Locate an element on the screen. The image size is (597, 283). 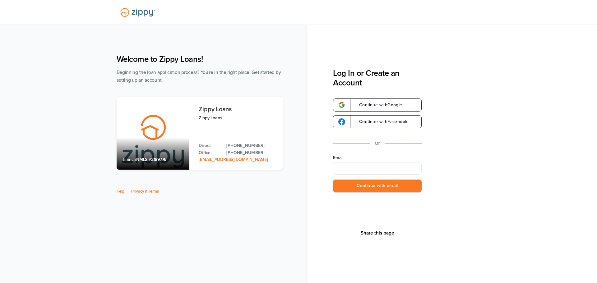
a: Office Phone: 512-975-2947 is located at coordinates (251, 153).